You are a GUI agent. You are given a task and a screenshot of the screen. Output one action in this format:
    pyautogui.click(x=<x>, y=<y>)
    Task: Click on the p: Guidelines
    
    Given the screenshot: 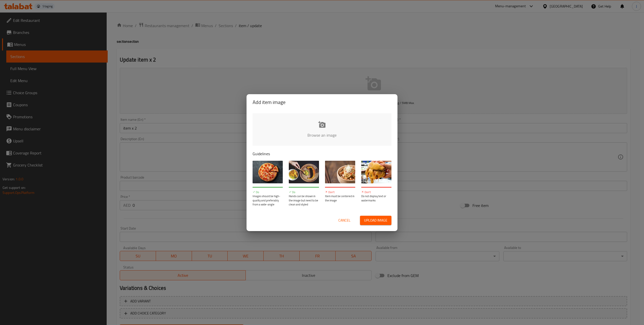 What is the action you would take?
    pyautogui.click(x=322, y=154)
    